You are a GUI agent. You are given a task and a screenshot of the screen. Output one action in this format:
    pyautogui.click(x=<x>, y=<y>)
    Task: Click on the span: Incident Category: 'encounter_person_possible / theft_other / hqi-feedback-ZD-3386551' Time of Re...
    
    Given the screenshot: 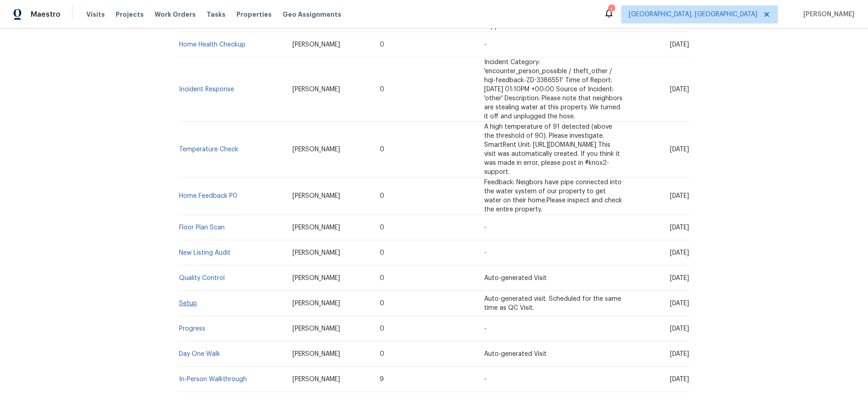 What is the action you would take?
    pyautogui.click(x=554, y=89)
    